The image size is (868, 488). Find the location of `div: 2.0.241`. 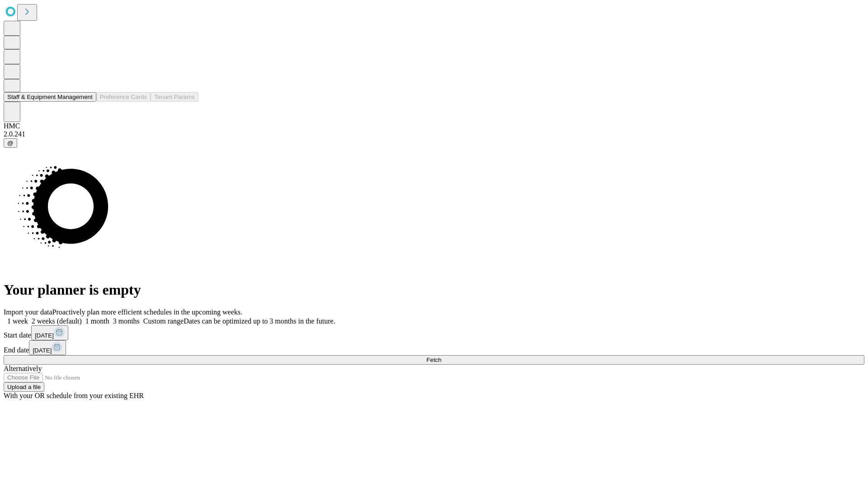

div: 2.0.241 is located at coordinates (434, 134).